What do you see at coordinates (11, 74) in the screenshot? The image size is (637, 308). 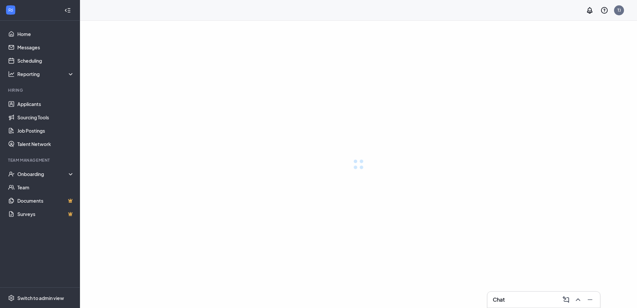 I see `svg: Analysis` at bounding box center [11, 74].